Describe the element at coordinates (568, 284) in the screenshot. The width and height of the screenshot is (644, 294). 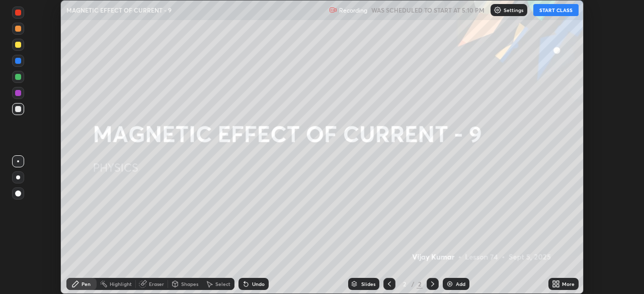
I see `div: More` at that location.